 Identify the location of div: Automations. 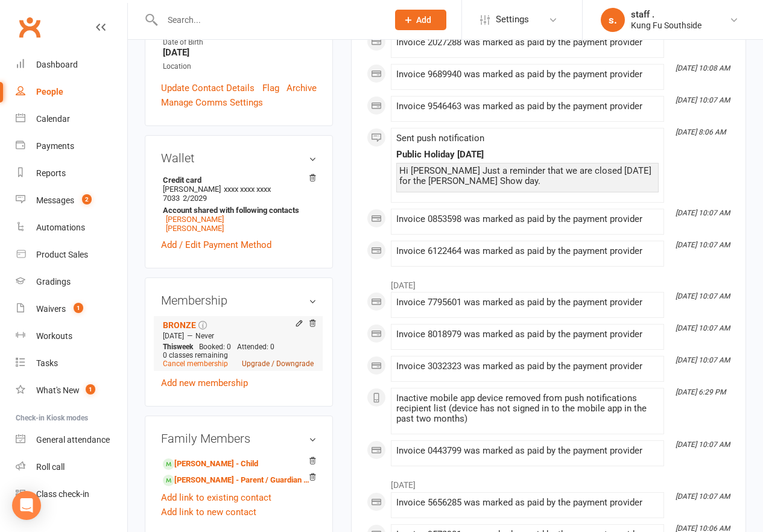
(60, 227).